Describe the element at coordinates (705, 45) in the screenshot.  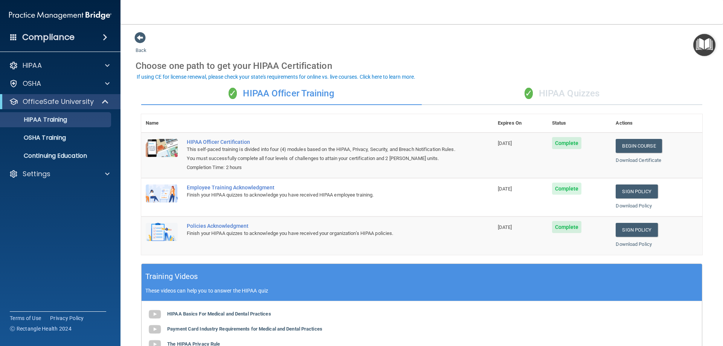
I see `button: Open Resource Center` at that location.